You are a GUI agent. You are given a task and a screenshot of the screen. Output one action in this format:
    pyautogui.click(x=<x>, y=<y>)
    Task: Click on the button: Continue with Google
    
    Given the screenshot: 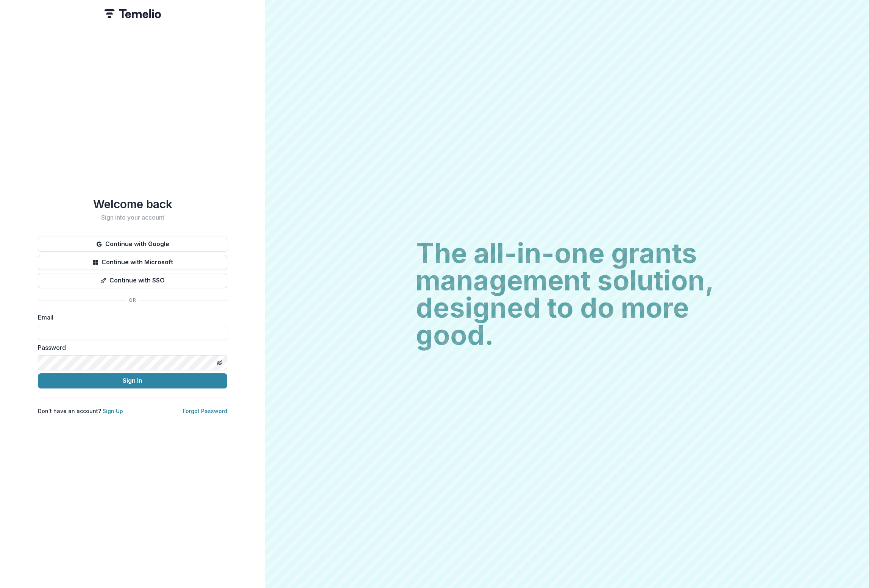 What is the action you would take?
    pyautogui.click(x=132, y=244)
    